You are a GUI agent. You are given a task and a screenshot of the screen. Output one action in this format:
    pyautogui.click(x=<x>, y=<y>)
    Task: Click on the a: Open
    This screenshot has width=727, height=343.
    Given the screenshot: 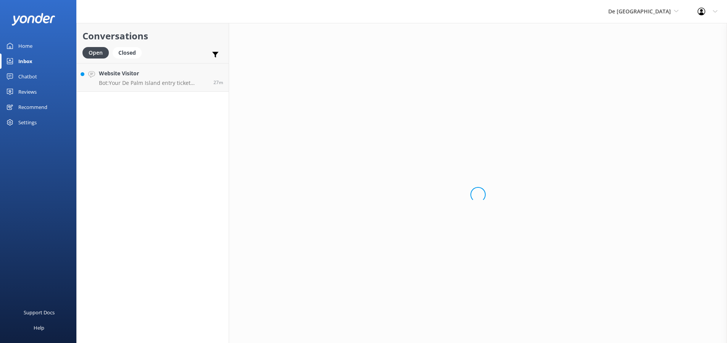 What is the action you would take?
    pyautogui.click(x=97, y=52)
    